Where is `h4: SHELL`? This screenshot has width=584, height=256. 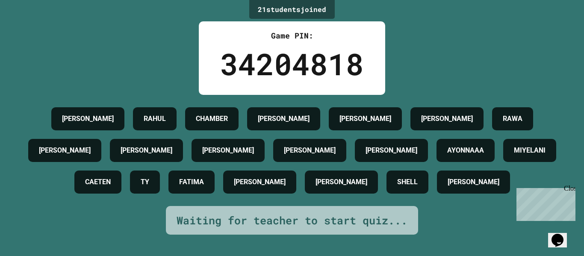 h4: SHELL is located at coordinates (407, 182).